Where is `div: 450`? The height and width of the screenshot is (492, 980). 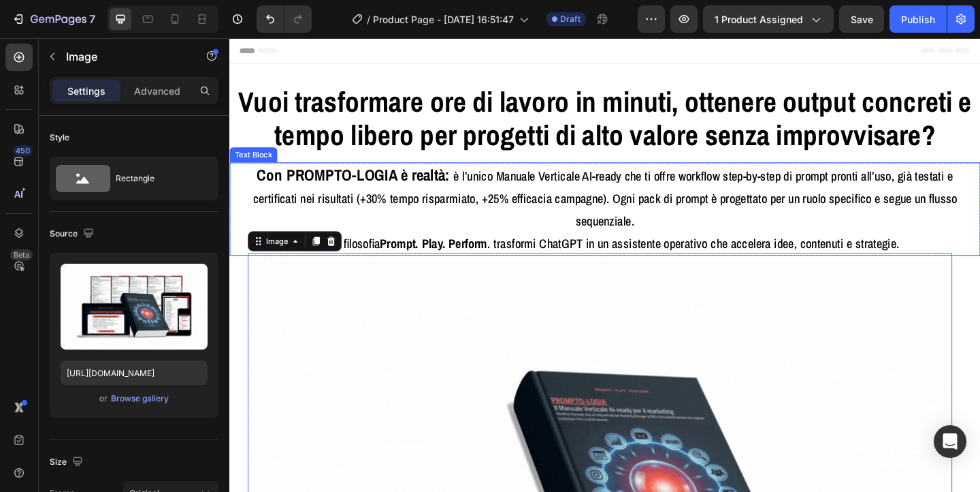 div: 450 is located at coordinates (22, 151).